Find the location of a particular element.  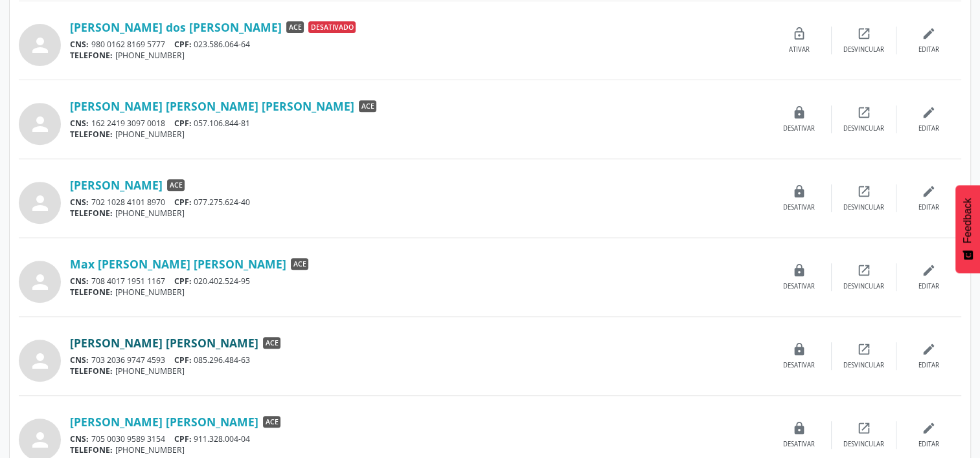

div: 980 0162 8169 5777 023.586.064-64 is located at coordinates (418, 44).